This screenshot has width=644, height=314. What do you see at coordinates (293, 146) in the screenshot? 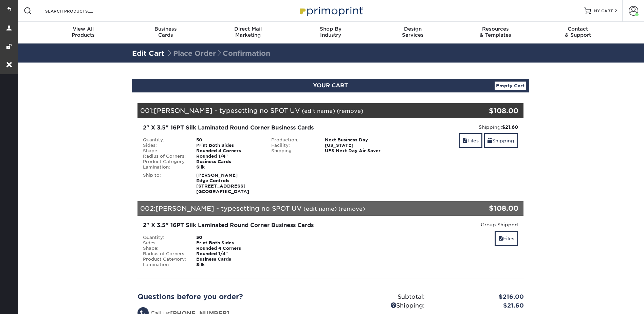
I see `div: Facility:` at bounding box center [293, 146].